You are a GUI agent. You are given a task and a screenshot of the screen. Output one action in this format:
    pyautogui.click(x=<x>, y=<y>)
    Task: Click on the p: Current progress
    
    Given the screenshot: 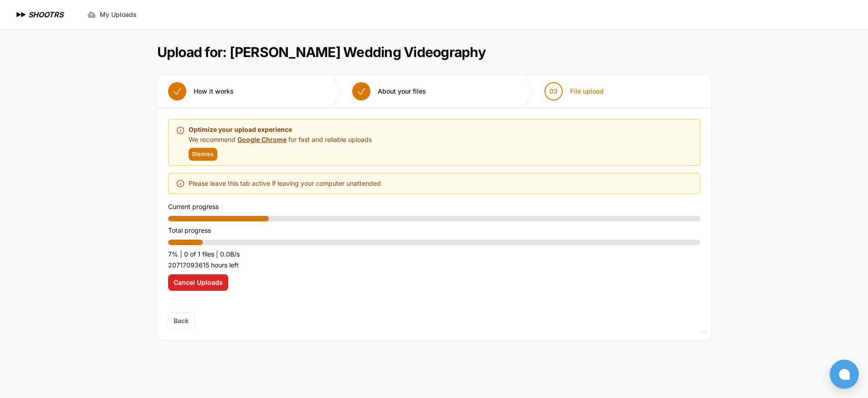 What is the action you would take?
    pyautogui.click(x=435, y=207)
    